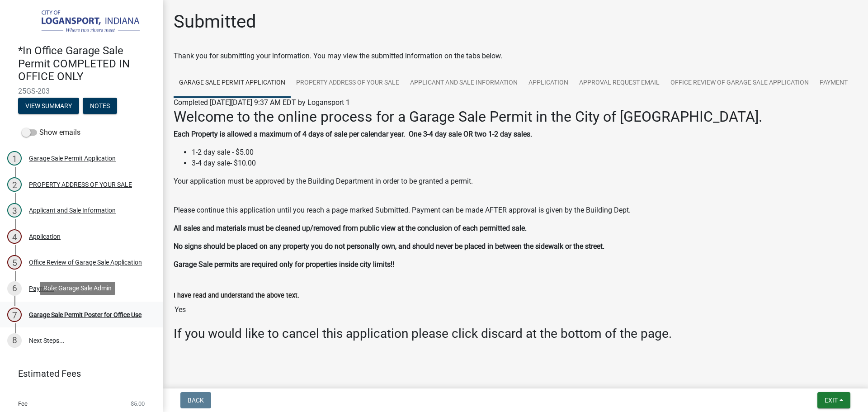 The image size is (868, 412). Describe the element at coordinates (834, 400) in the screenshot. I see `button: Exit` at that location.